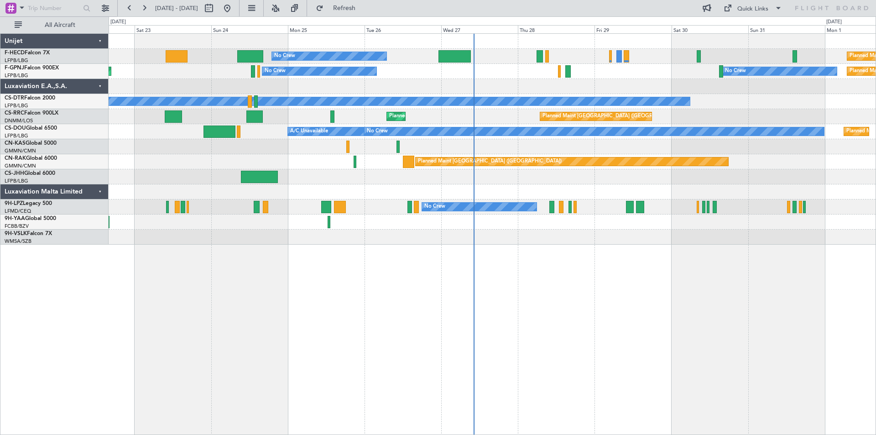 This screenshot has height=435, width=876. What do you see at coordinates (60, 25) in the screenshot?
I see `span: All Aircraft` at bounding box center [60, 25].